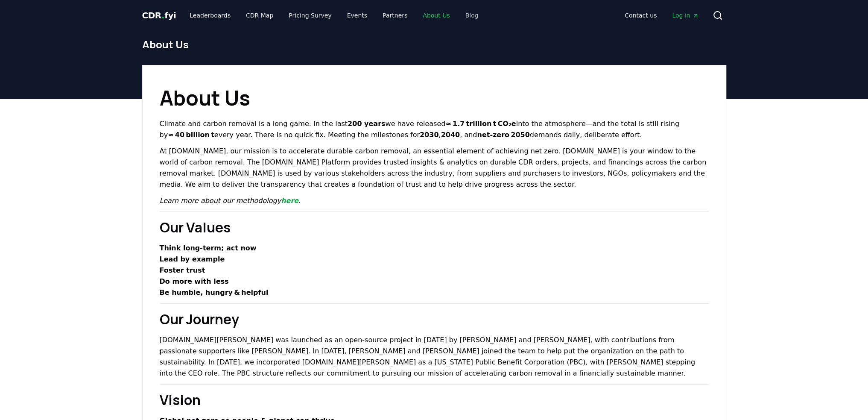 This screenshot has height=420, width=868. I want to click on h2: Vision, so click(434, 400).